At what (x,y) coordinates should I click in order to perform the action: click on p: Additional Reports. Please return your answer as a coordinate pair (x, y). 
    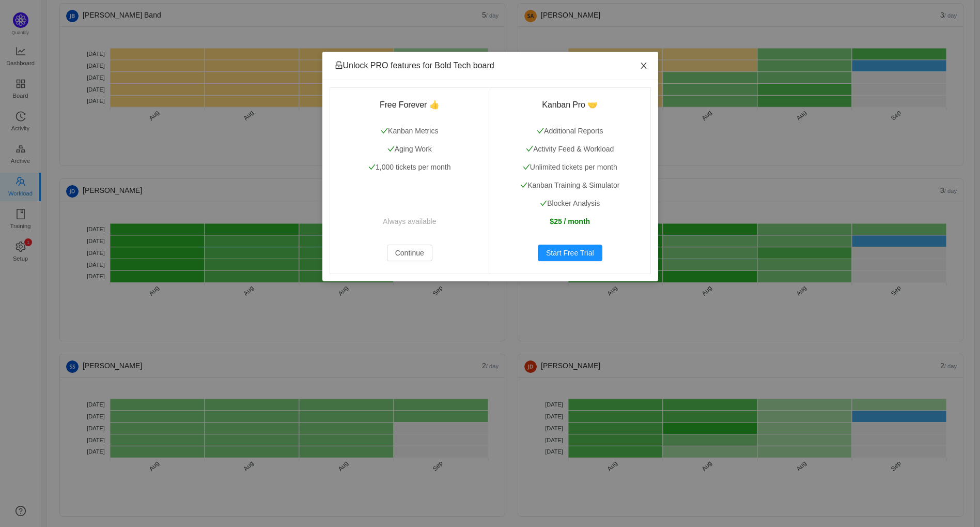
    Looking at the image, I should click on (569, 131).